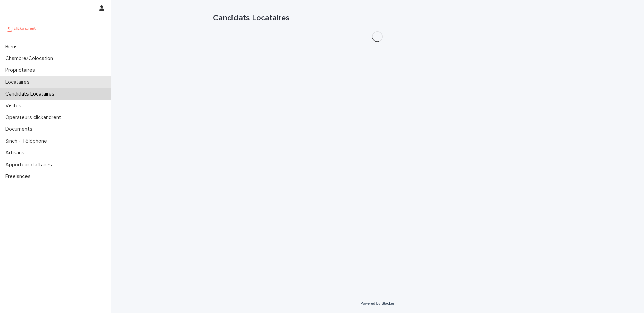 The height and width of the screenshot is (313, 644). Describe the element at coordinates (27, 141) in the screenshot. I see `p: Sinch - Téléphone` at that location.